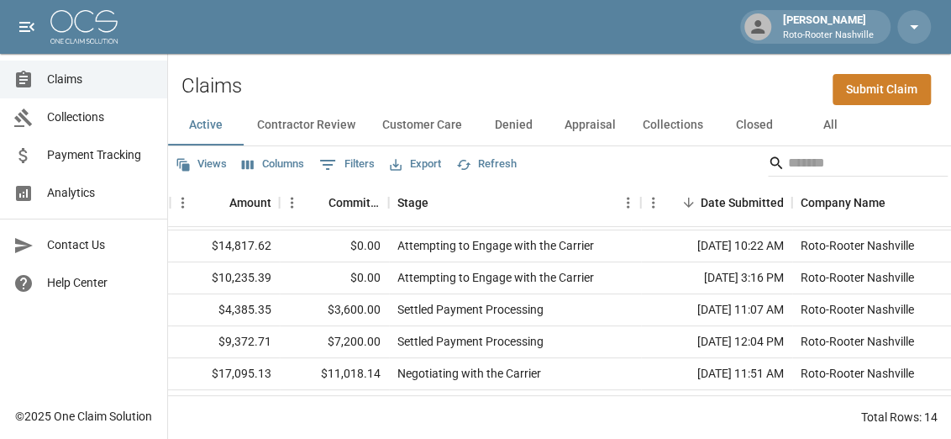  I want to click on button: All, so click(830, 125).